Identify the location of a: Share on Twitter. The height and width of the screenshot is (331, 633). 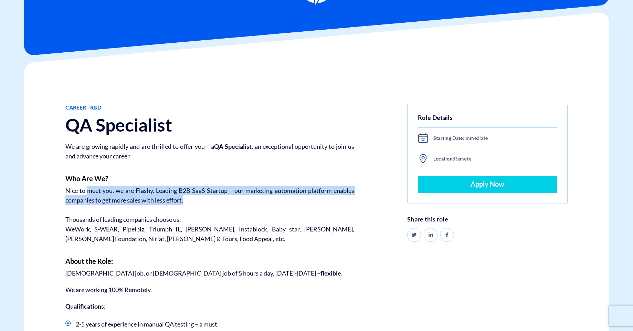
(414, 235).